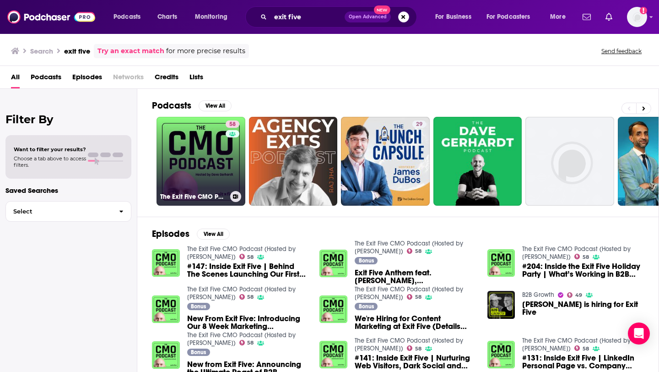 The height and width of the screenshot is (372, 659). I want to click on span: #147: Inside Exit Five | Behind The Scenes Launching Our First Event and Exit Five's Recent Growth, so click(248, 270).